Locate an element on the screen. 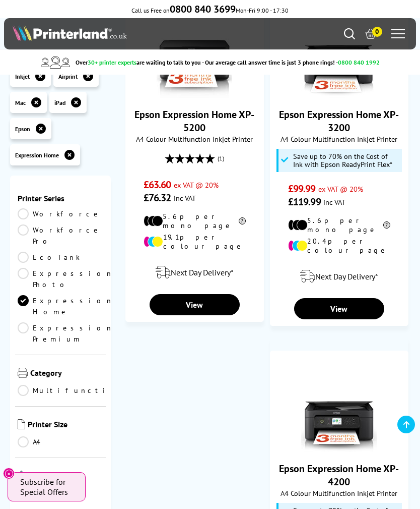 Image resolution: width=420 pixels, height=509 pixels. img: Printer Size is located at coordinates (21, 424).